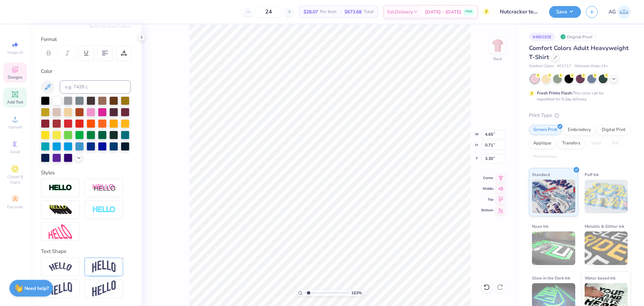 Image resolution: width=644 pixels, height=306 pixels. What do you see at coordinates (488, 188) in the screenshot?
I see `span: Middle` at bounding box center [488, 188].